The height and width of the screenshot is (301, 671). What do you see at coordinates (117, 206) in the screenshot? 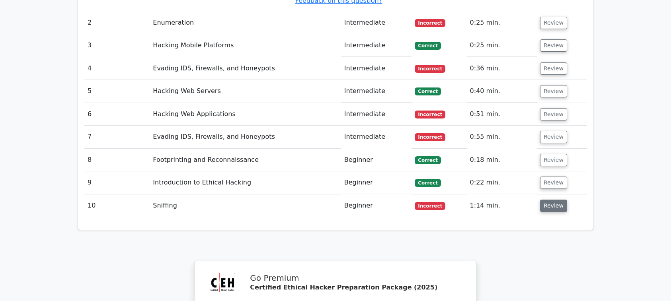
I see `td: 10` at bounding box center [117, 206].